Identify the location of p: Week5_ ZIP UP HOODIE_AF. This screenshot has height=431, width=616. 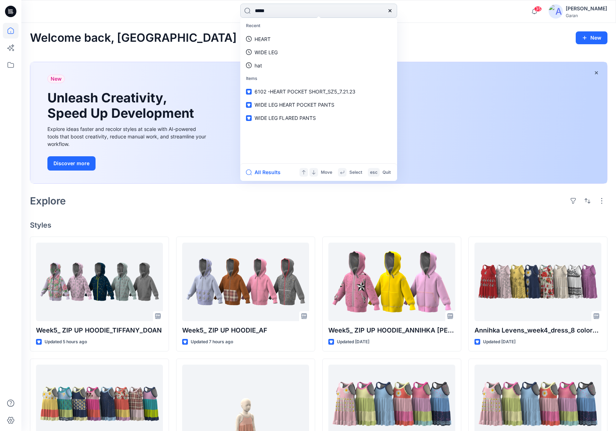
(246, 330).